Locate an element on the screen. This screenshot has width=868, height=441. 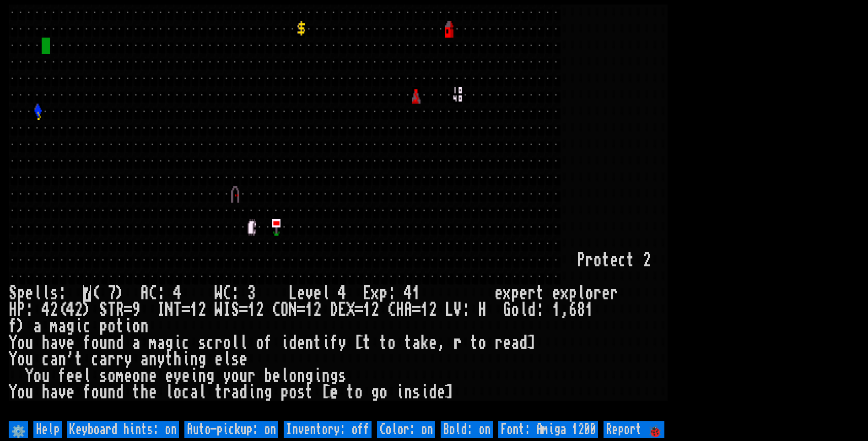
div: T is located at coordinates (112, 310).